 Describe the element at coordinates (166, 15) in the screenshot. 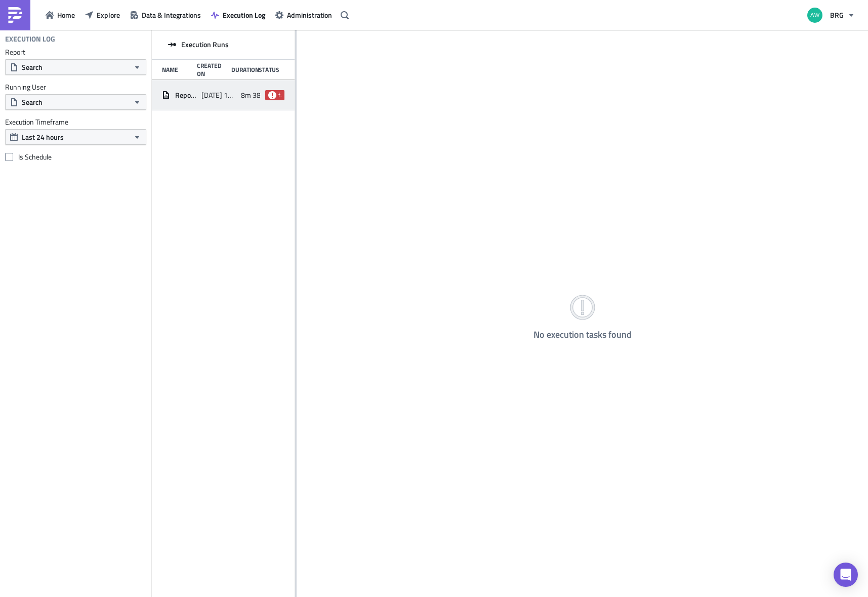

I see `button: Data & Integrations` at that location.